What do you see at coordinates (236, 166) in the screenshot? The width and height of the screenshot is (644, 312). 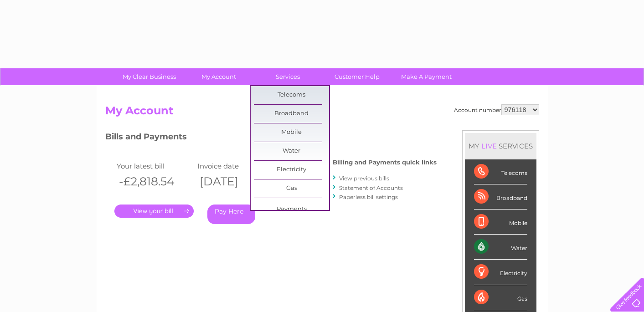 I see `td: Invoice date` at bounding box center [236, 166].